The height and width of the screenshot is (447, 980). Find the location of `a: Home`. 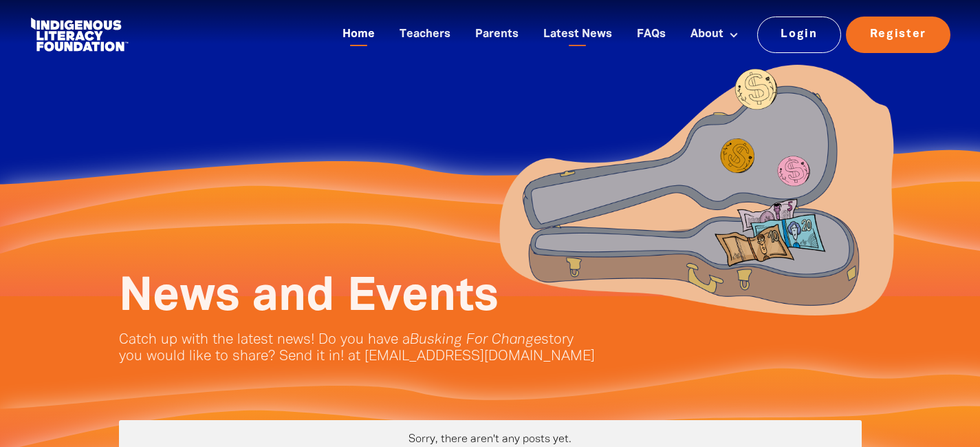

a: Home is located at coordinates (358, 34).